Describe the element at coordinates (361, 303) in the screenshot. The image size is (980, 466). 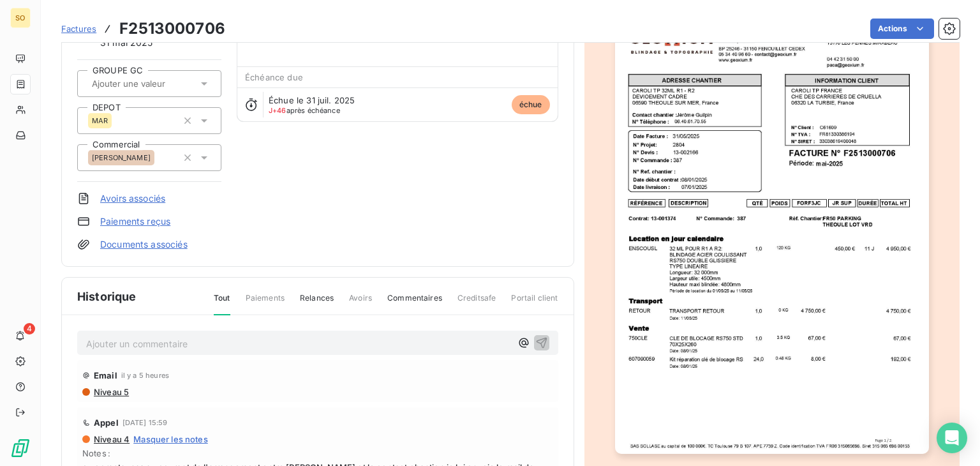
I see `span: Avoirs` at that location.